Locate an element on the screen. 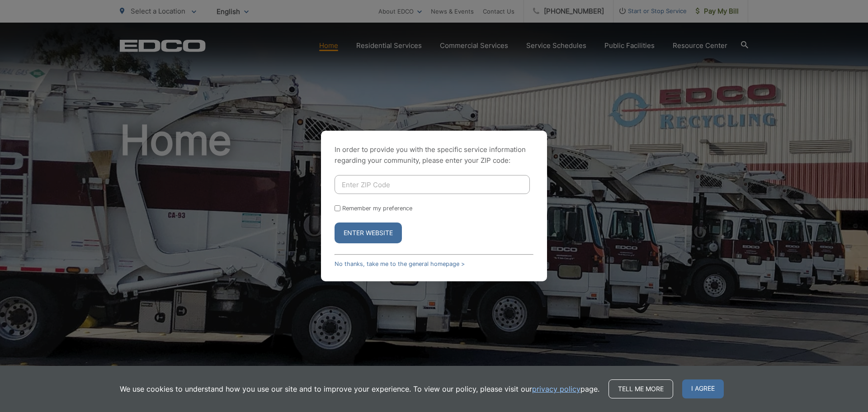  p: In order to provide you with the specific service information regarding your community, please en... is located at coordinates (434, 155).